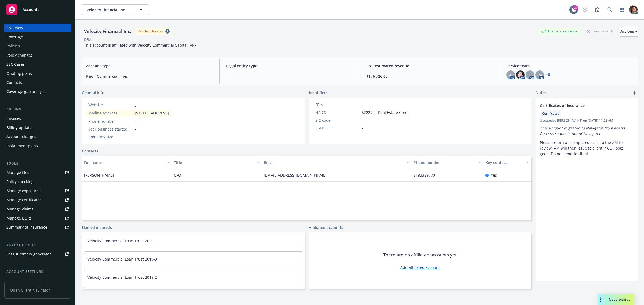 Image resolution: width=644 pixels, height=305 pixels. What do you see at coordinates (530, 75) in the screenshot?
I see `span: JC` at bounding box center [530, 75].